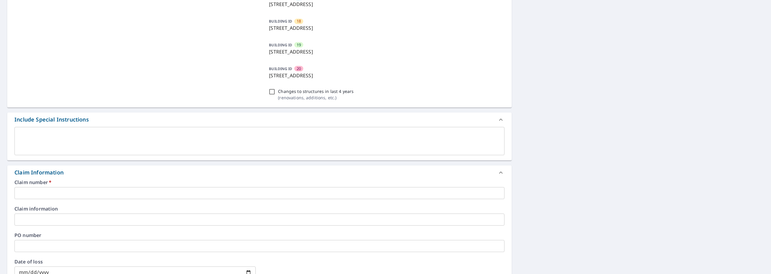 The height and width of the screenshot is (274, 771). What do you see at coordinates (316, 98) in the screenshot?
I see `p: ( renovations, additions, etc. )` at bounding box center [316, 98].